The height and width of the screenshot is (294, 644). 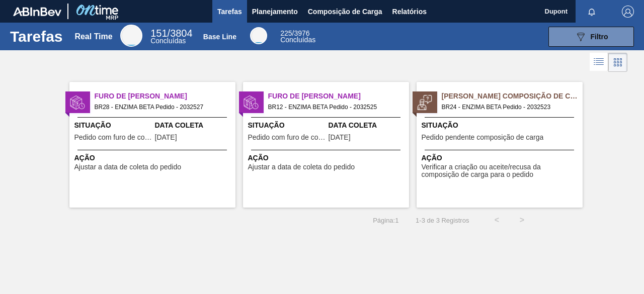 What do you see at coordinates (230, 12) in the screenshot?
I see `span: Tarefas` at bounding box center [230, 12].